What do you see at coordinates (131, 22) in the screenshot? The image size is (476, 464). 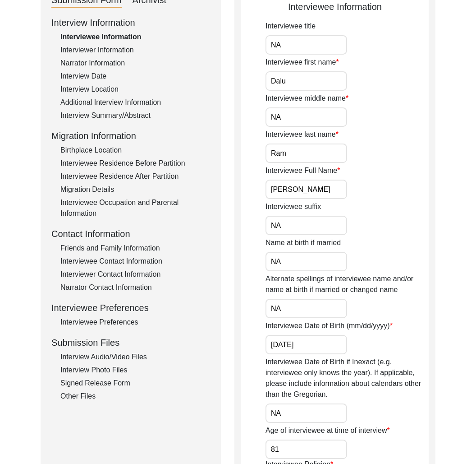 I see `div: Interview Information` at bounding box center [131, 22].